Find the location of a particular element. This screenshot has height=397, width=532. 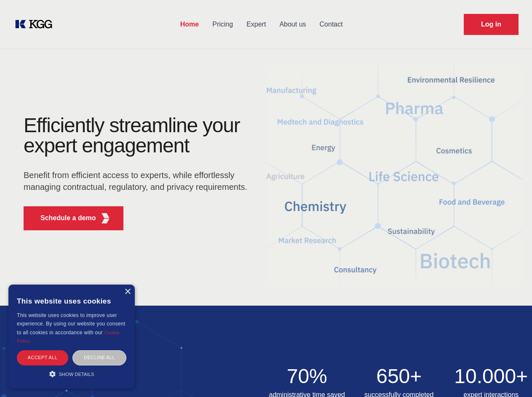

a: Home is located at coordinates (189, 24).